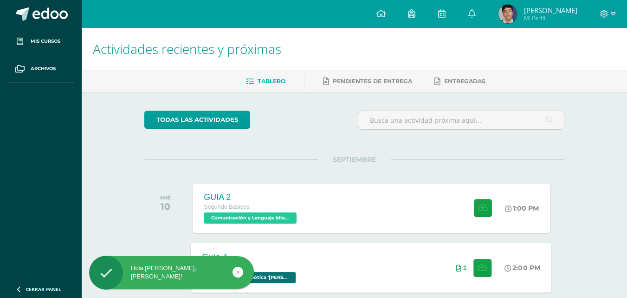 Image resolution: width=627 pixels, height=298 pixels. What do you see at coordinates (272, 81) in the screenshot?
I see `span: Tablero` at bounding box center [272, 81].